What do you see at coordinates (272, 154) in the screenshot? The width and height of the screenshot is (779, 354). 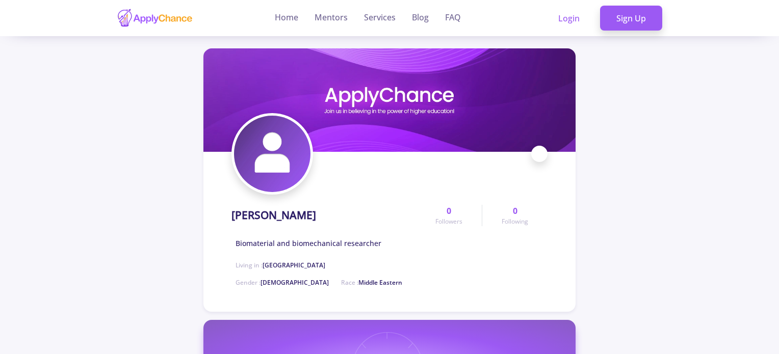 I see `img: Elika Sadeghamalavatar` at bounding box center [272, 154].